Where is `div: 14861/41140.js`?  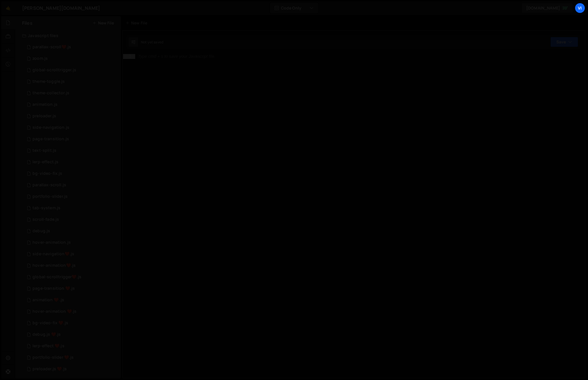
div: 14861/41140.js is located at coordinates (71, 266).